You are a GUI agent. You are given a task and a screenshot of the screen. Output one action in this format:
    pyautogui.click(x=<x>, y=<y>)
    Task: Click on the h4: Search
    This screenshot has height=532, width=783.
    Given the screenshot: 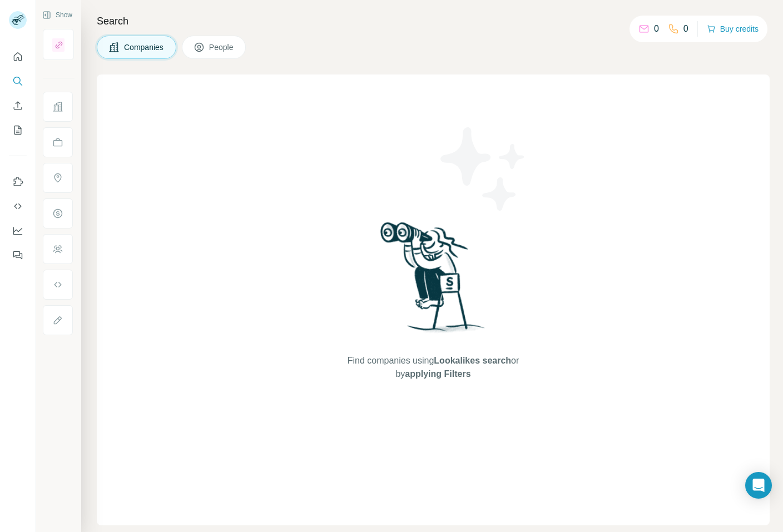 What is the action you would take?
    pyautogui.click(x=434, y=21)
    